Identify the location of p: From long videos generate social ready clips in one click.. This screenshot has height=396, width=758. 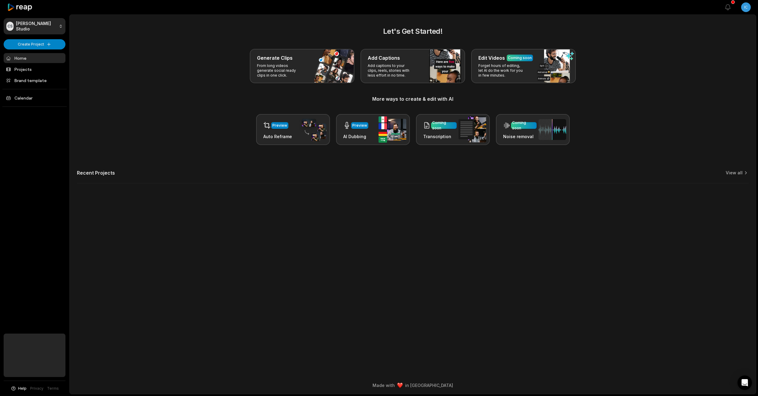
(280, 71).